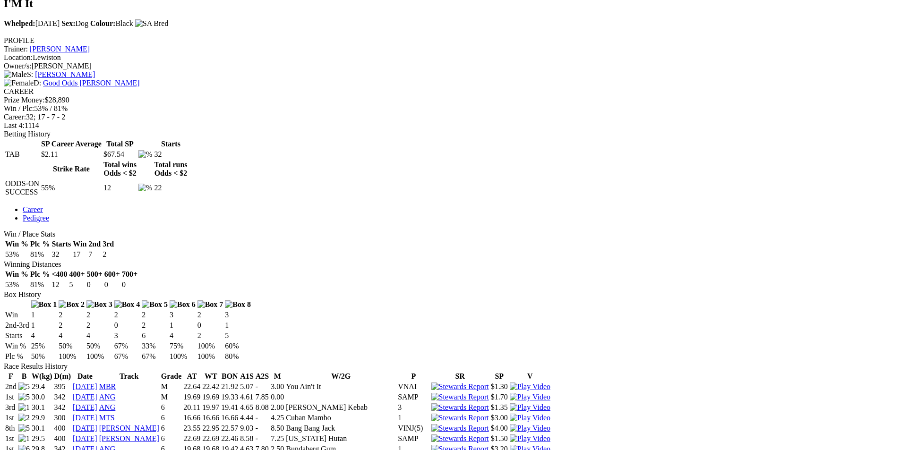  What do you see at coordinates (413, 376) in the screenshot?
I see `th: P` at bounding box center [413, 376].